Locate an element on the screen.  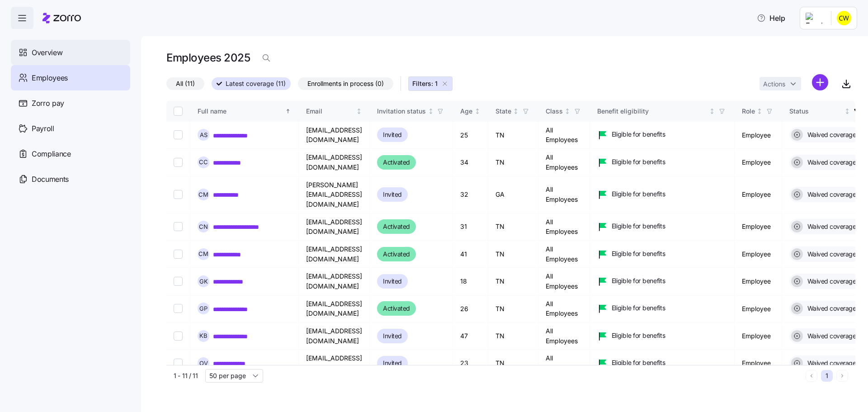
svg: add icon is located at coordinates (820, 82).